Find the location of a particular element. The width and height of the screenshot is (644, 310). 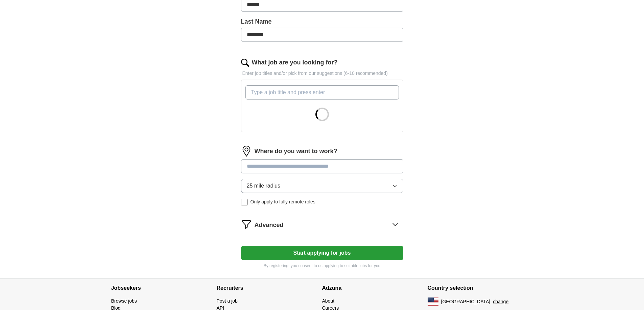

p: Enter job titles and/or pick from our suggestions (6-10 recommended) is located at coordinates (322, 73).